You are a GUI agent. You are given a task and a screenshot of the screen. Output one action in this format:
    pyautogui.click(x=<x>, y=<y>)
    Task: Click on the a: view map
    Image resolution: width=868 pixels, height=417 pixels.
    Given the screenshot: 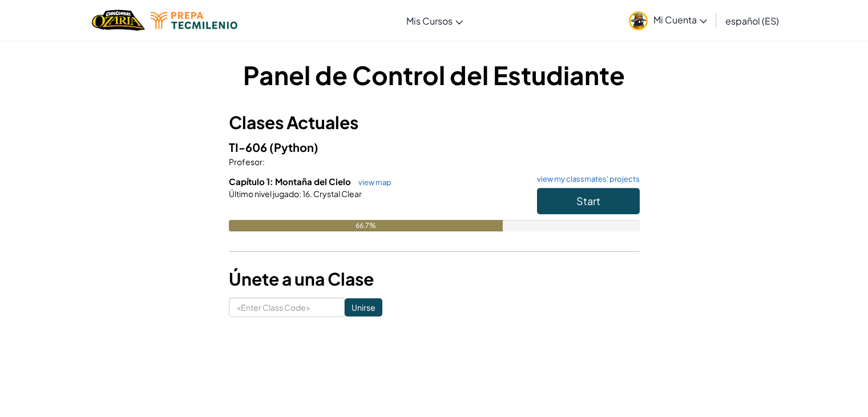 What is the action you would take?
    pyautogui.click(x=372, y=182)
    